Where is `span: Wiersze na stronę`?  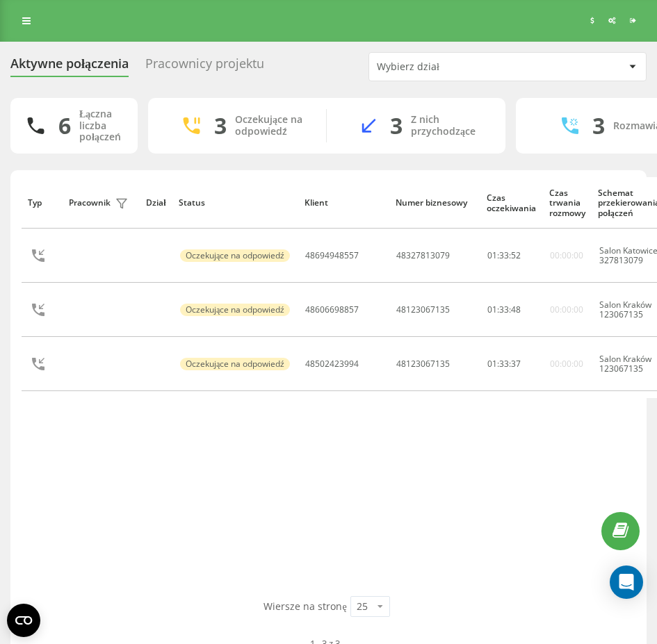
span: Wiersze na stronę is located at coordinates (305, 607).